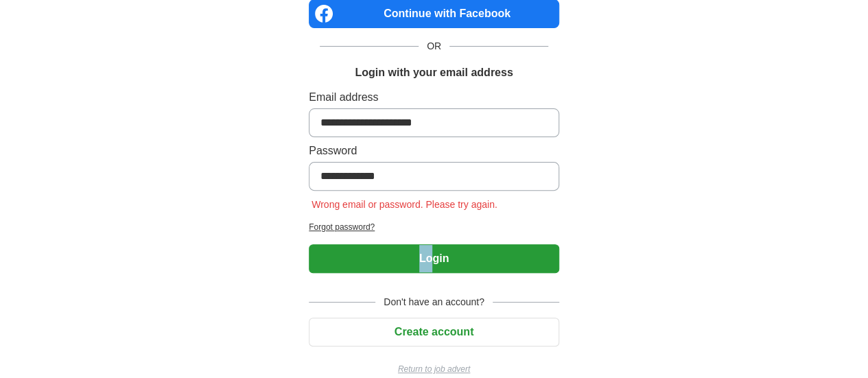 The width and height of the screenshot is (868, 378). What do you see at coordinates (434, 332) in the screenshot?
I see `button: Create account` at bounding box center [434, 332].